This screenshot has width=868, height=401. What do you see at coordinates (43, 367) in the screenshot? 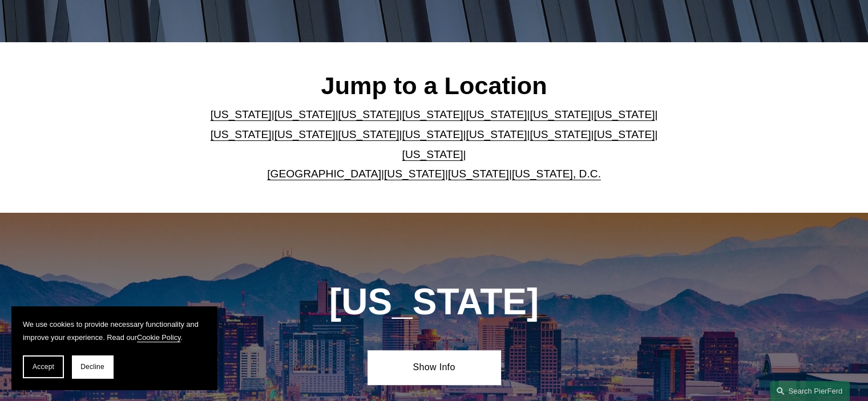
I see `button: Accept` at bounding box center [43, 367].